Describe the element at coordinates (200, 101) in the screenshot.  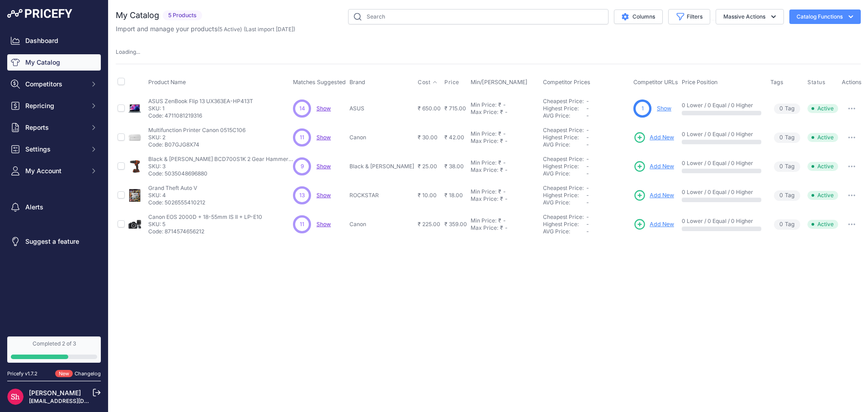
I see `p: ASUS ZenBook Flip 13 UX363EA-HP413T` at that location.